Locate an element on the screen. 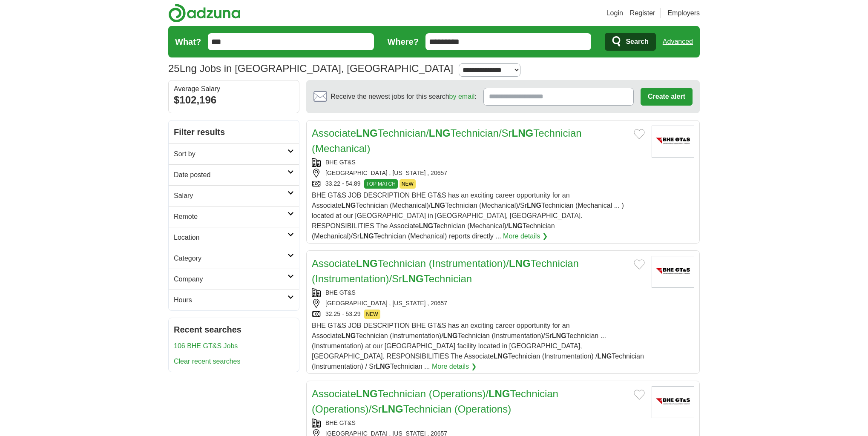 The height and width of the screenshot is (436, 868). a: Clear recent searches is located at coordinates (207, 361).